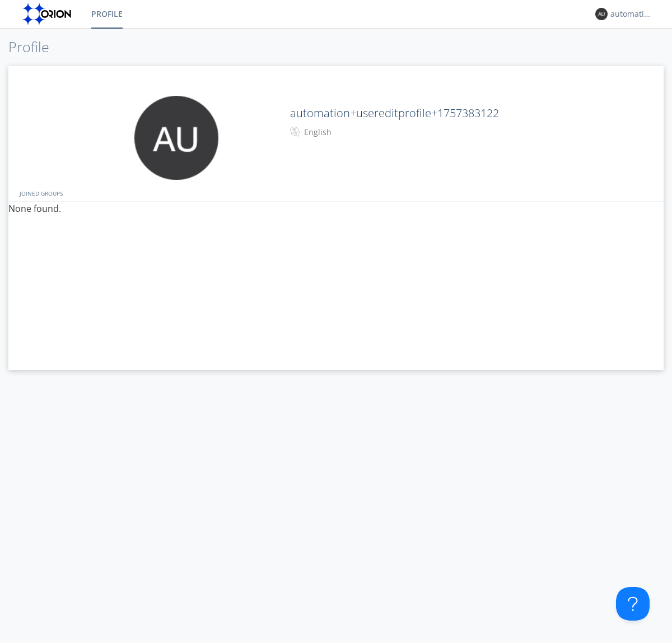 The height and width of the screenshot is (643, 672). I want to click on img: In groups with Translation enabled, your messages will be automatically translated to and from th..., so click(296, 132).